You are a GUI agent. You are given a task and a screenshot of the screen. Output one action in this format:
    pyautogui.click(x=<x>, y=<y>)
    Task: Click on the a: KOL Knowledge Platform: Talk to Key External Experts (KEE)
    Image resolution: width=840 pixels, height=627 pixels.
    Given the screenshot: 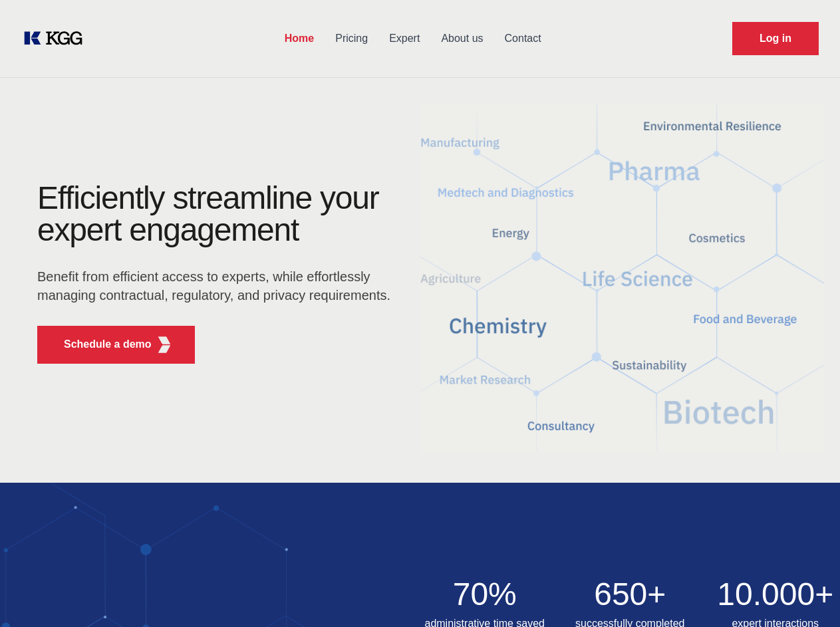 What is the action you would take?
    pyautogui.click(x=57, y=39)
    